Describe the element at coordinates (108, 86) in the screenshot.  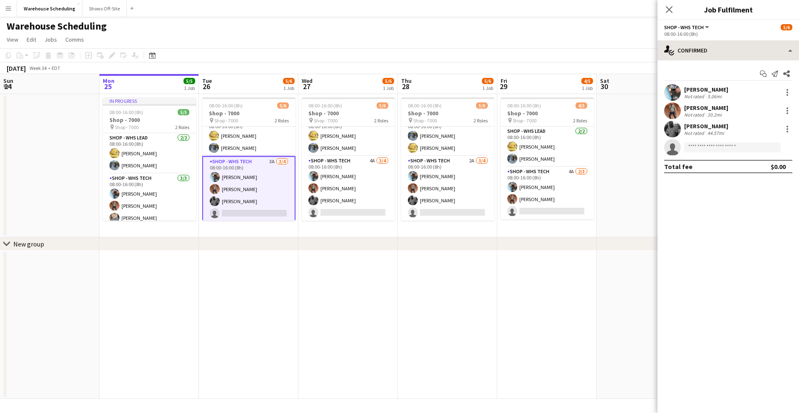
I see `span: 25` at that location.